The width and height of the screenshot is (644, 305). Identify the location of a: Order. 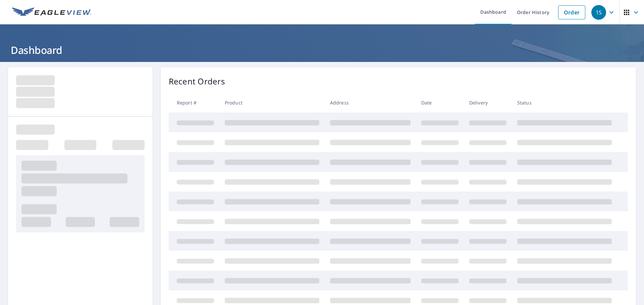
(571, 12).